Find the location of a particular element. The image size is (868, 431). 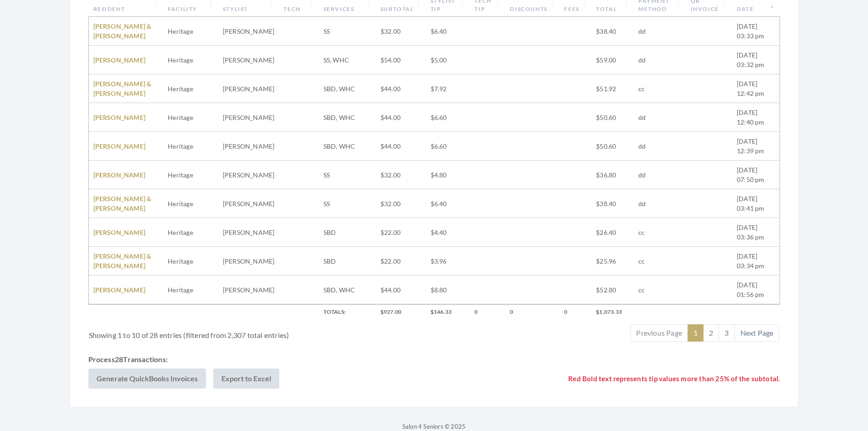

a: 2 is located at coordinates (711, 333).